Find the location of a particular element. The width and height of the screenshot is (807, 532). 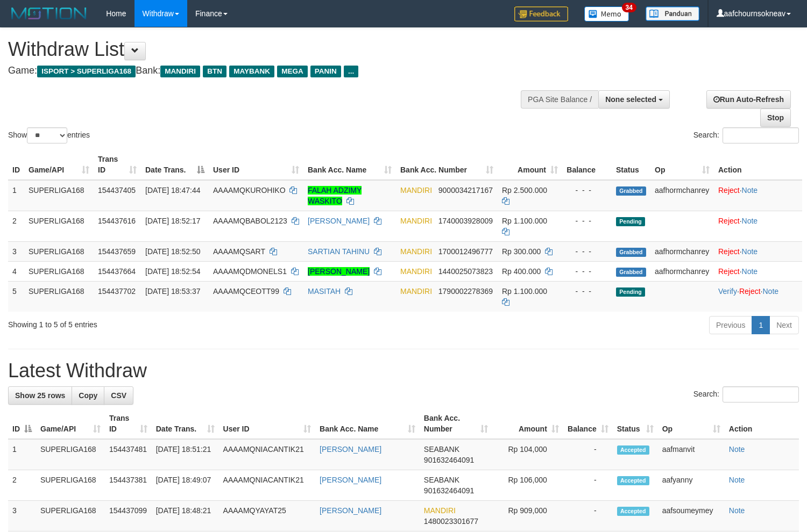

span: Rp 2.500.000 is located at coordinates (525, 190).